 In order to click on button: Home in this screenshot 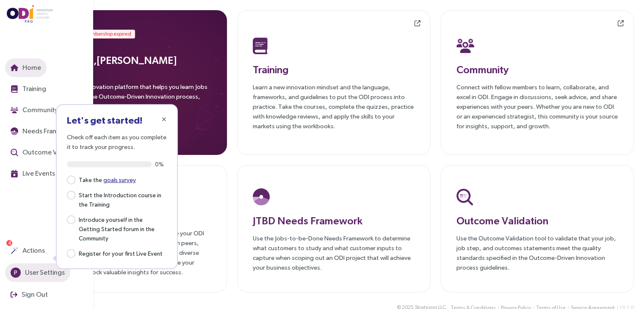, I will do `click(26, 68)`.